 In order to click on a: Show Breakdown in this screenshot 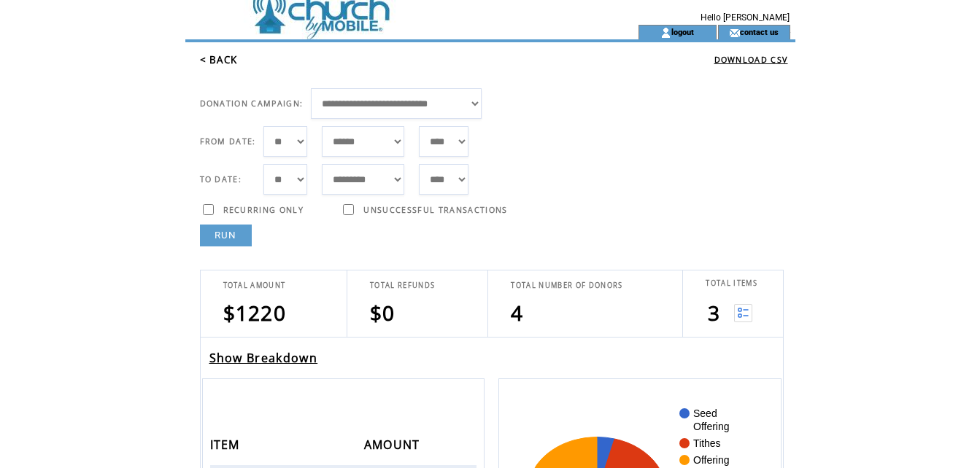, I will do `click(263, 358)`.